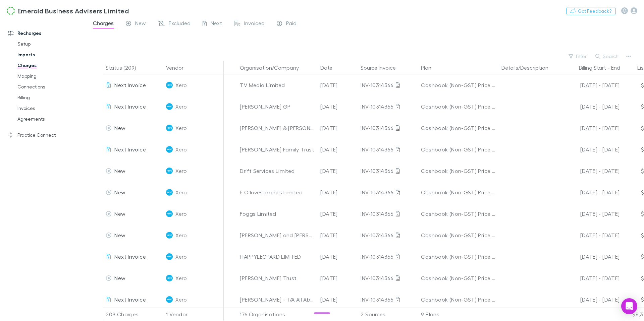  Describe the element at coordinates (578, 56) in the screenshot. I see `button: Filter` at that location.